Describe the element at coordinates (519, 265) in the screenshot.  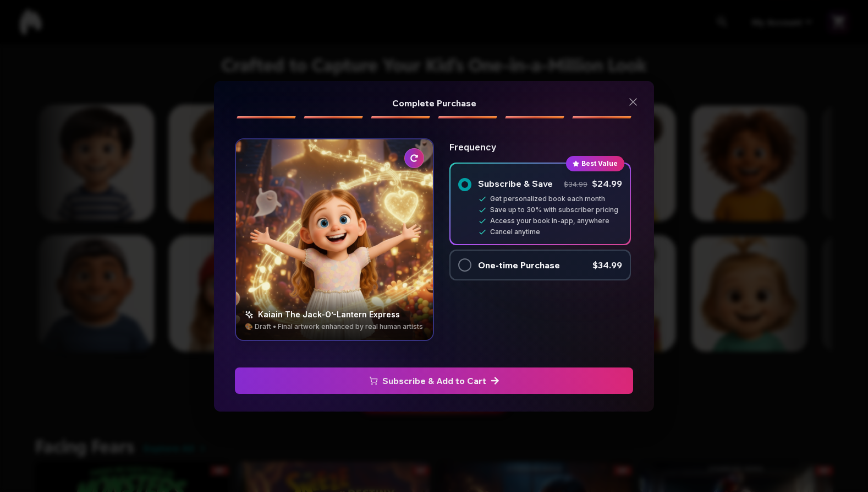
I see `p: One-time Purchase` at that location.